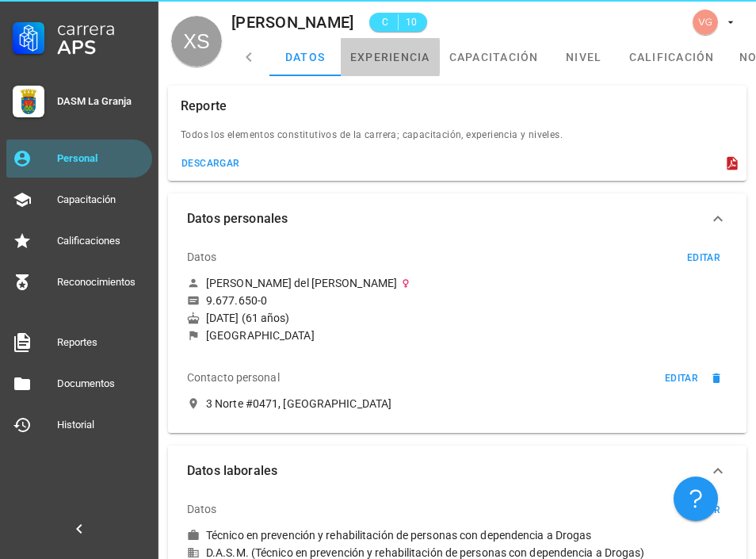 This screenshot has width=756, height=559. Describe the element at coordinates (101, 29) in the screenshot. I see `div: Carrera` at that location.